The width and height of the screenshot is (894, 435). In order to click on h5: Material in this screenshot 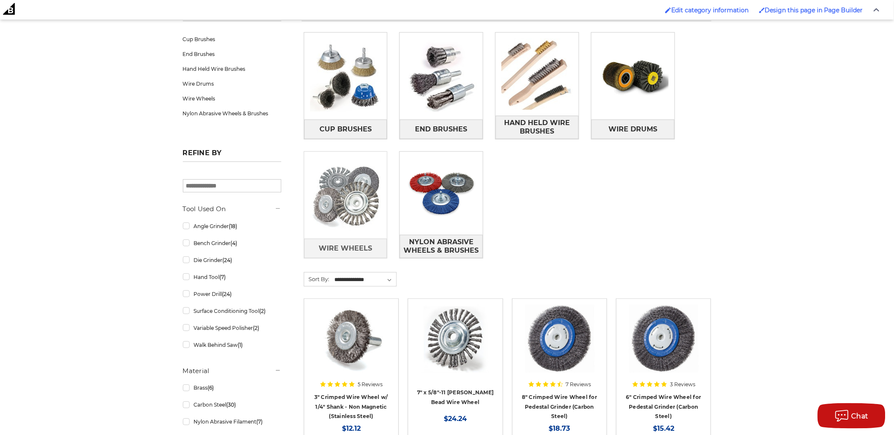, I will do `click(232, 371)`.